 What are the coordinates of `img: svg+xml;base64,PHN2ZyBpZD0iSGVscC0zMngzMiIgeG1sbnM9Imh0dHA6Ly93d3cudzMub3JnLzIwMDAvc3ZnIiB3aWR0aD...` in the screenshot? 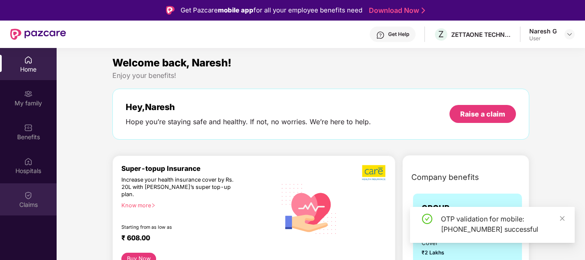 It's located at (380, 35).